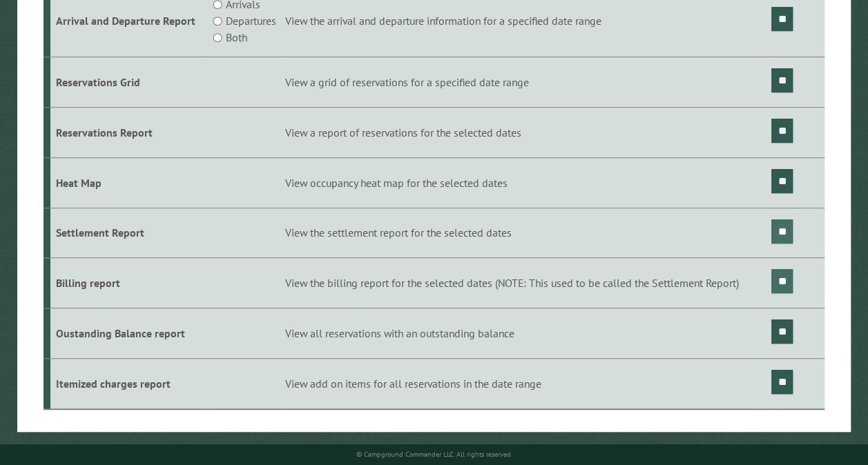 This screenshot has height=465, width=868. I want to click on td: Billing report, so click(129, 283).